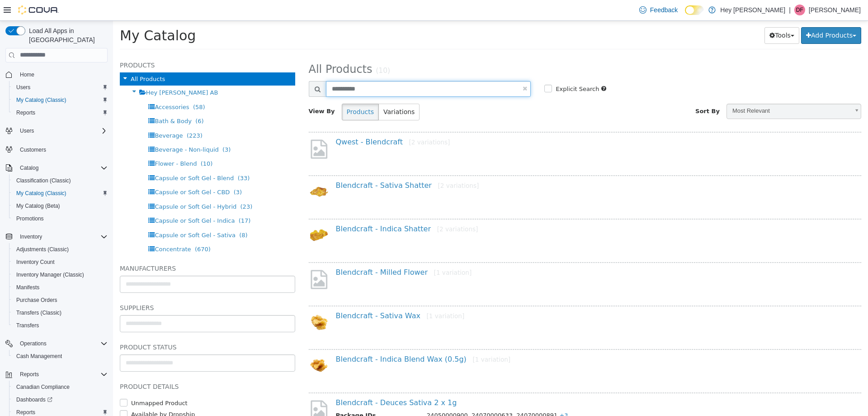  Describe the element at coordinates (82, 185) in the screenshot. I see `span: Capsule or Soft Gel - Hybrid` at that location.